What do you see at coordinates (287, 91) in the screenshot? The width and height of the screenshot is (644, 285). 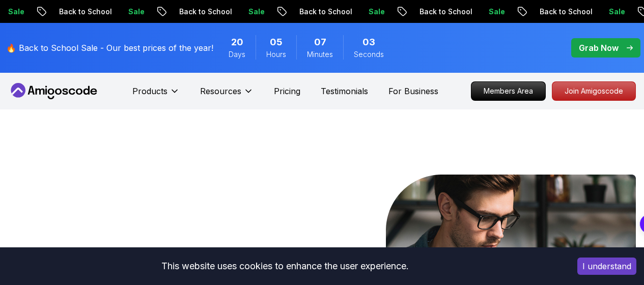 I see `a: Pricing` at bounding box center [287, 91].